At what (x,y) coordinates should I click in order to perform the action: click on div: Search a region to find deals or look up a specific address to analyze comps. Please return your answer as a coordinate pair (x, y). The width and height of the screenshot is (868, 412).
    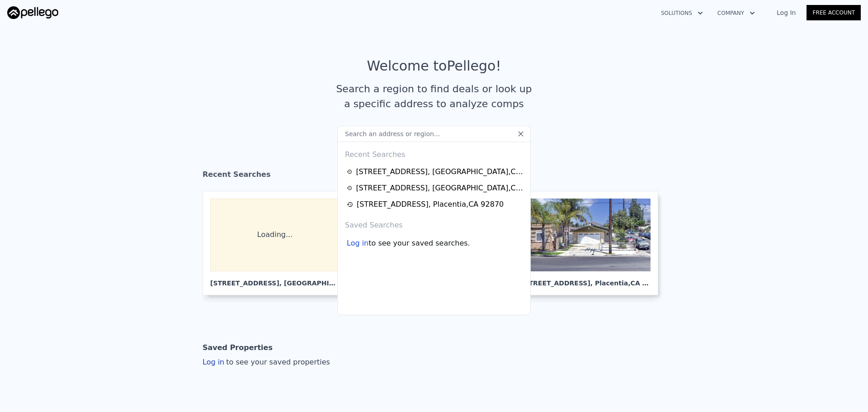
    Looking at the image, I should click on (434, 96).